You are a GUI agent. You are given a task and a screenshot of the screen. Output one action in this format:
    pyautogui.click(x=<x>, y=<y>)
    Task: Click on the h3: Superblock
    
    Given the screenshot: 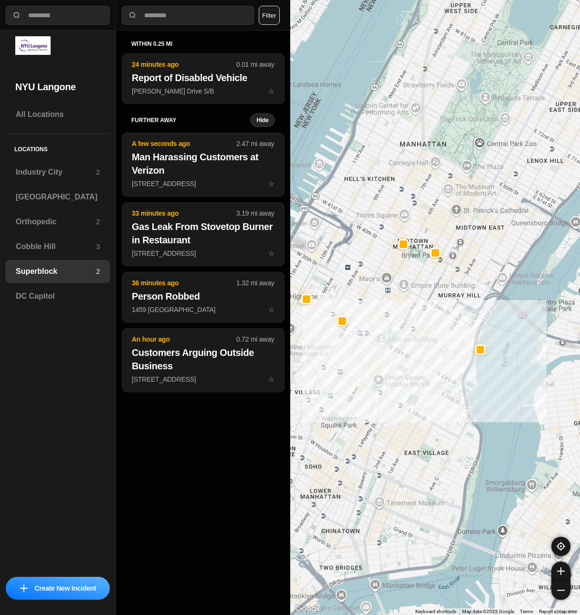 What is the action you would take?
    pyautogui.click(x=56, y=271)
    